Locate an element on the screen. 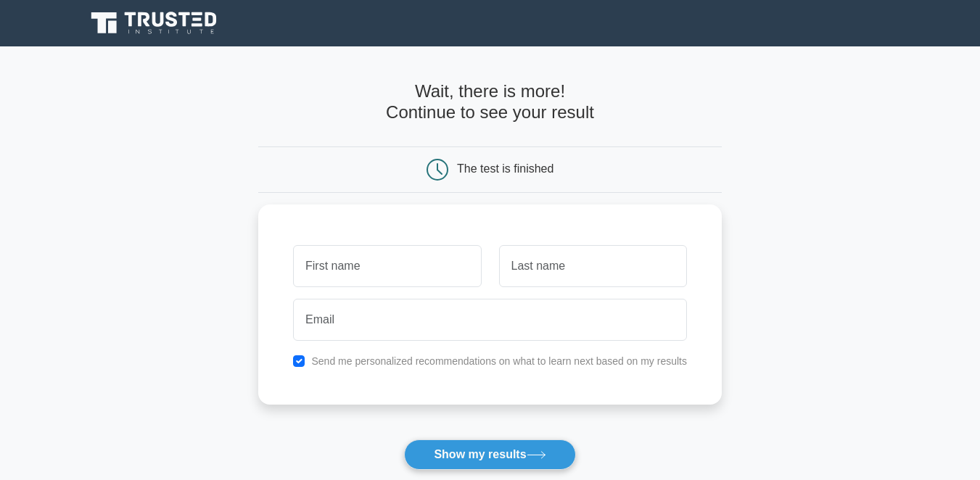 This screenshot has height=480, width=980. label: Send me personalized recommendations on what to learn next based on my results is located at coordinates (499, 361).